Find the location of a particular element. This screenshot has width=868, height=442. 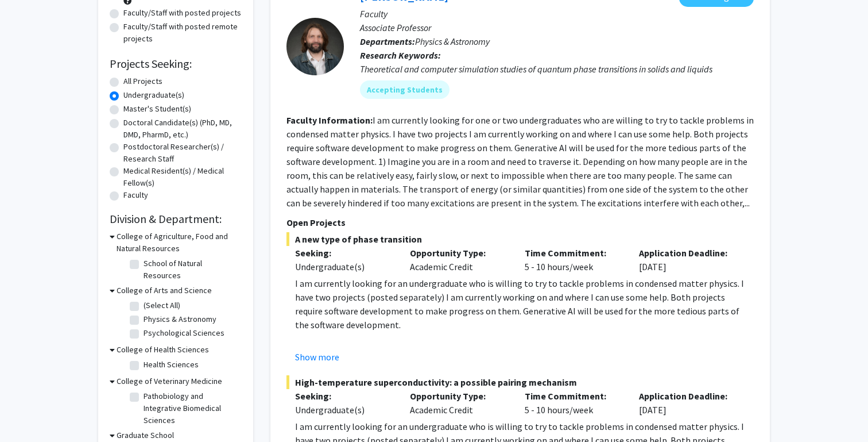

b: Faculty Information: is located at coordinates (329, 120).